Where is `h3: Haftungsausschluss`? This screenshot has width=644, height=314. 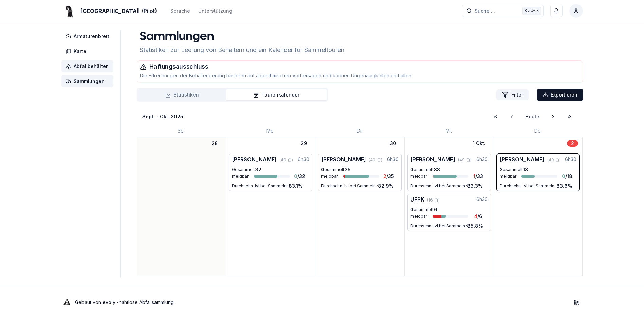 h3: Haftungsausschluss is located at coordinates (360, 67).